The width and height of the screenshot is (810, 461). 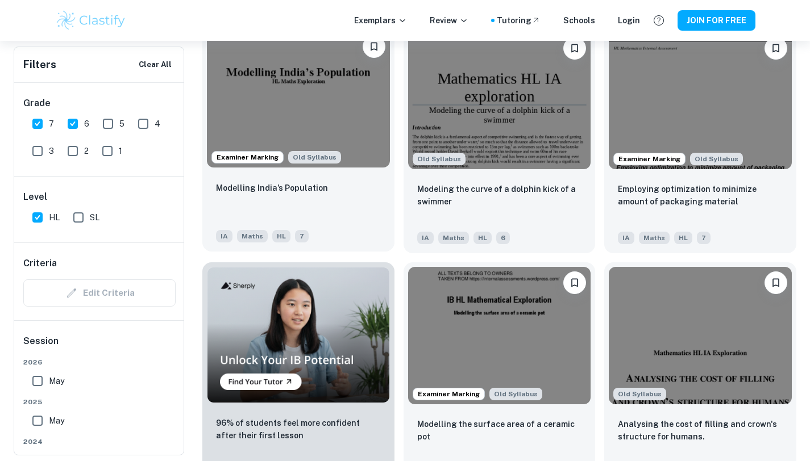 What do you see at coordinates (122, 124) in the screenshot?
I see `span: 5` at bounding box center [122, 124].